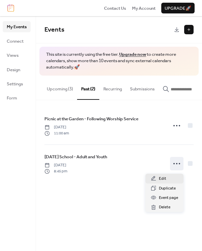  I want to click on a: Form, so click(16, 98).